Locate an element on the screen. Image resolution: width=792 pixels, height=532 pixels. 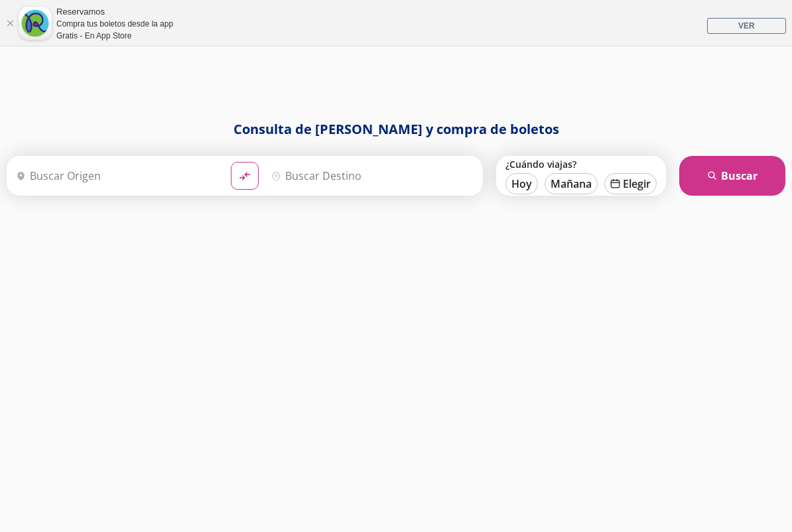
div: Gratis - En App Store is located at coordinates (115, 36).